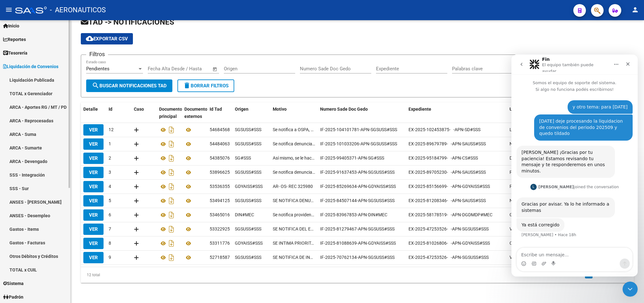 The height and width of the screenshot is (303, 644). I want to click on span: 4, so click(110, 186).